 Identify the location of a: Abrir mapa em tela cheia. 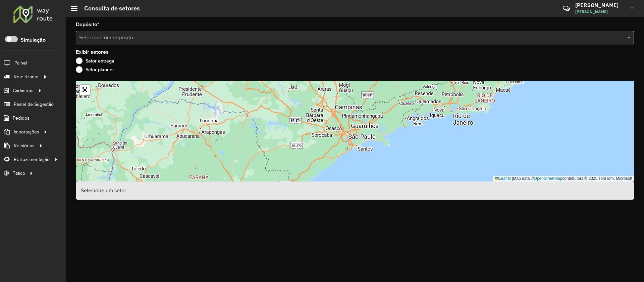
(85, 90).